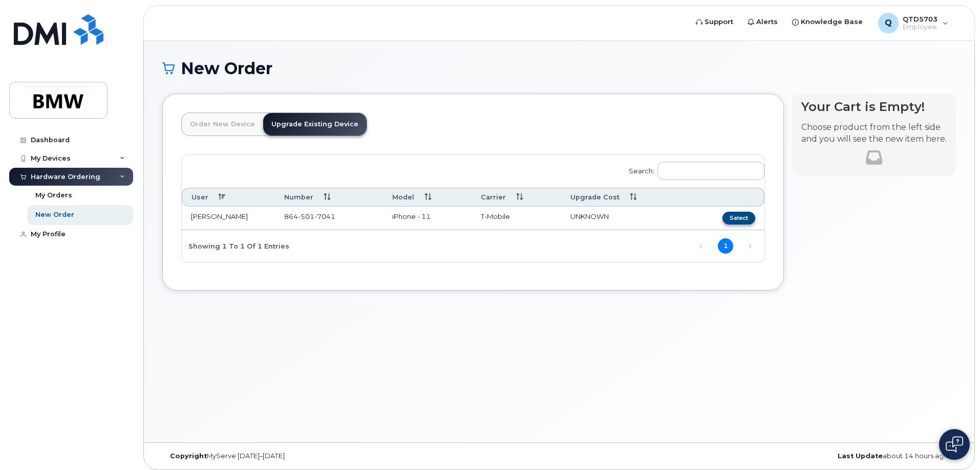  Describe the element at coordinates (589, 216) in the screenshot. I see `span: UNKNOWN` at that location.